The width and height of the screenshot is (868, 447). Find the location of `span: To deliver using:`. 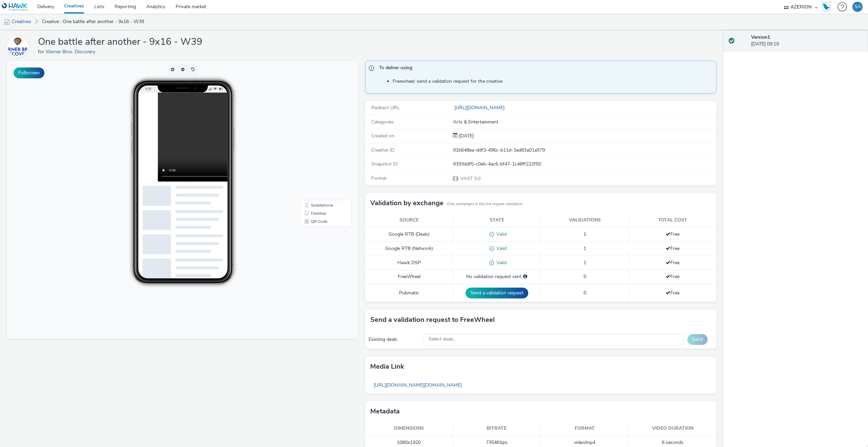

span: To deliver using: is located at coordinates (545, 69).